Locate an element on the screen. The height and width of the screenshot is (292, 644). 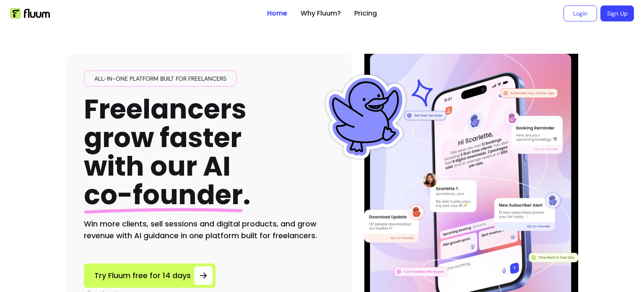
a: Home is located at coordinates (277, 13).